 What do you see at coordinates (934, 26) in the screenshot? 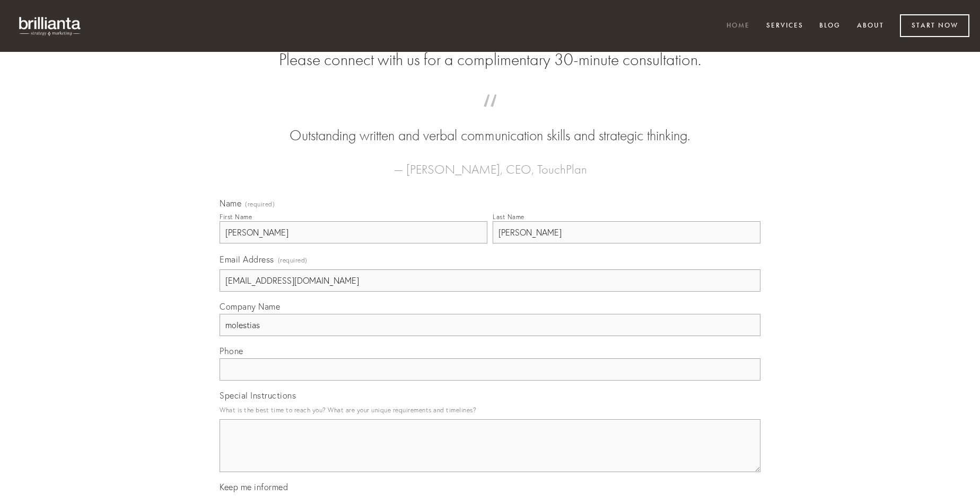
I see `a: Start Now` at bounding box center [934, 26].